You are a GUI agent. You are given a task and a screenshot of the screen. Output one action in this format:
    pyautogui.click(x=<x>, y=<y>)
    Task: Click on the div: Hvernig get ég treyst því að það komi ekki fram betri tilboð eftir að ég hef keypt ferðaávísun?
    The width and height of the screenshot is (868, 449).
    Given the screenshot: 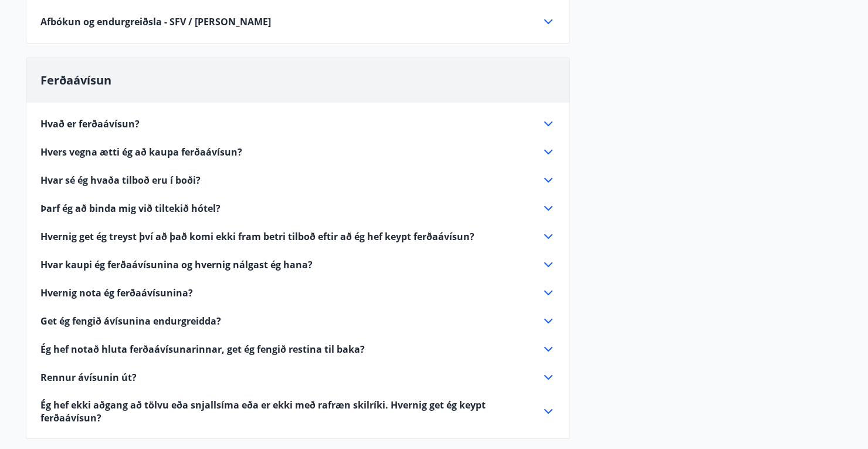 What is the action you would take?
    pyautogui.click(x=298, y=237)
    